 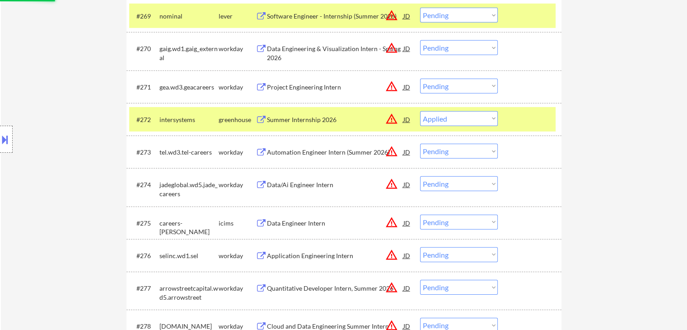 What do you see at coordinates (335, 223) in the screenshot?
I see `div: Data Engineer Intern` at bounding box center [335, 223].